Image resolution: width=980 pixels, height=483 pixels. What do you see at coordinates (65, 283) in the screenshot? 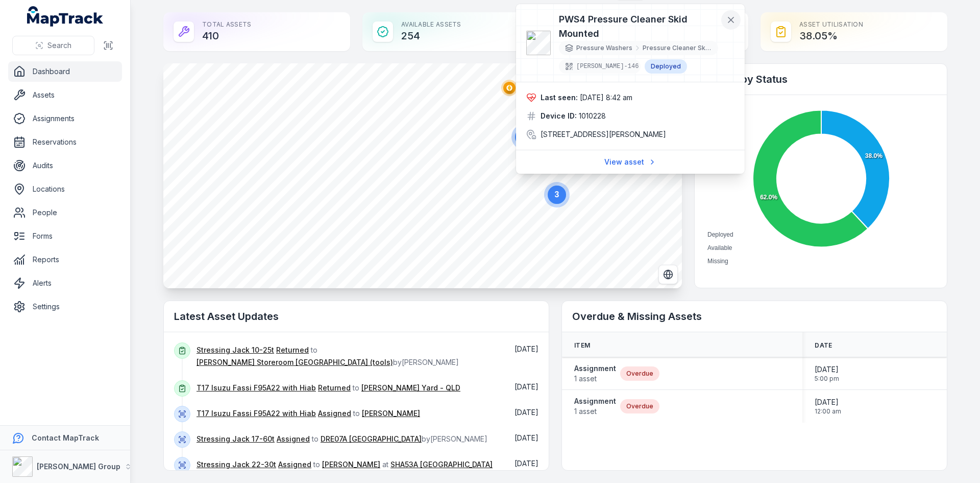
I see `a: Alerts` at bounding box center [65, 283].